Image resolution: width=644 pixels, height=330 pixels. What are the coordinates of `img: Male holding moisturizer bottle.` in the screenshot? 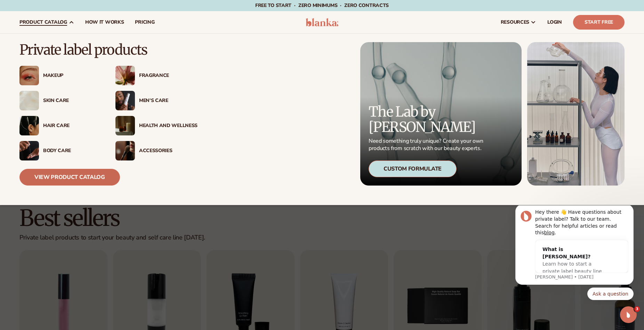 It's located at (125, 101).